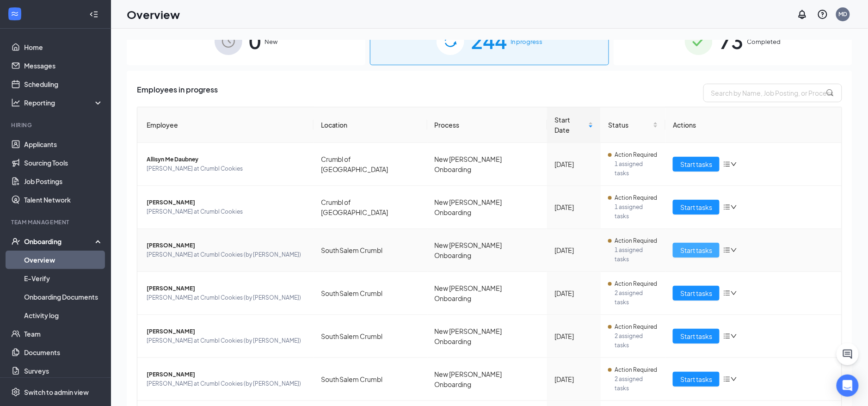  Describe the element at coordinates (802, 14) in the screenshot. I see `svg: Notifications` at that location.